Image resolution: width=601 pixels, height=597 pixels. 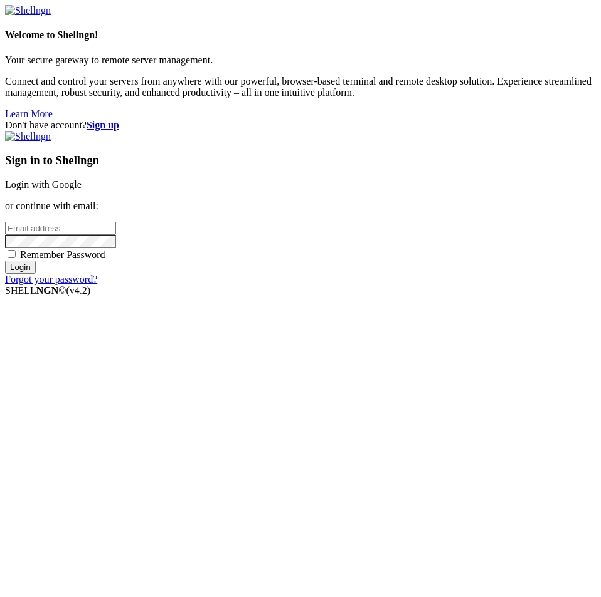 I want to click on p: Your secure gateway to remote server management., so click(x=300, y=60).